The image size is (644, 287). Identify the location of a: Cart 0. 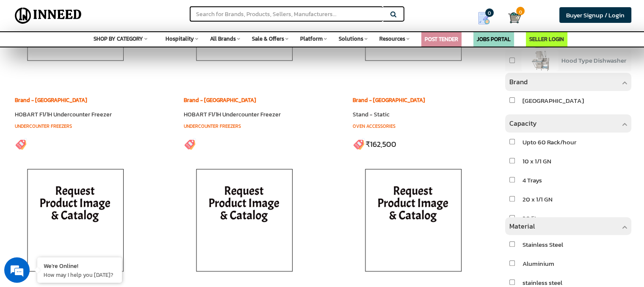
(511, 18).